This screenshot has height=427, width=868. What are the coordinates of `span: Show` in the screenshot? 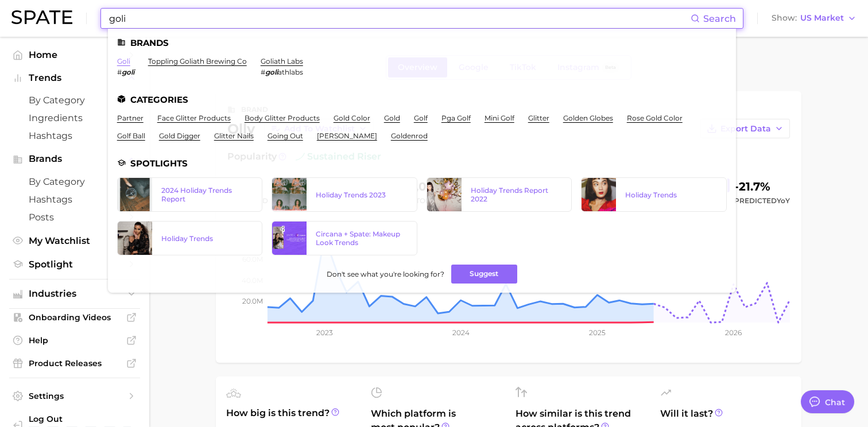 It's located at (784, 17).